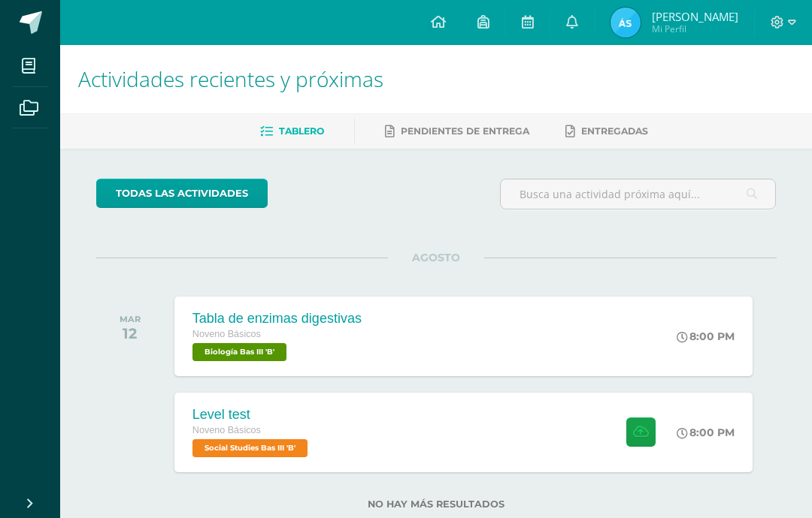  What do you see at coordinates (130, 334) in the screenshot?
I see `div: 12` at bounding box center [130, 334].